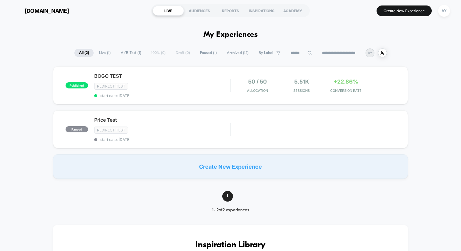 This screenshot has width=461, height=251. Describe the element at coordinates (208, 53) in the screenshot. I see `span: Paused ( 1 )` at that location.